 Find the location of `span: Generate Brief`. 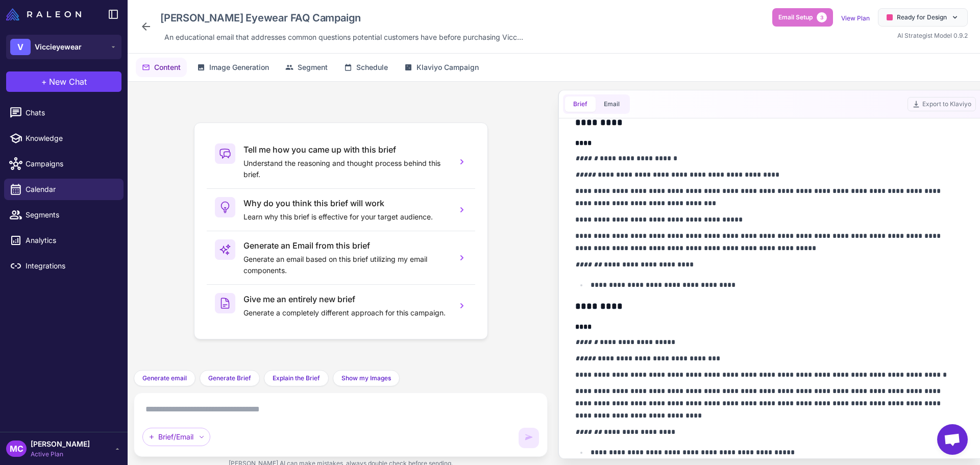

span: Generate Brief is located at coordinates (230, 379).